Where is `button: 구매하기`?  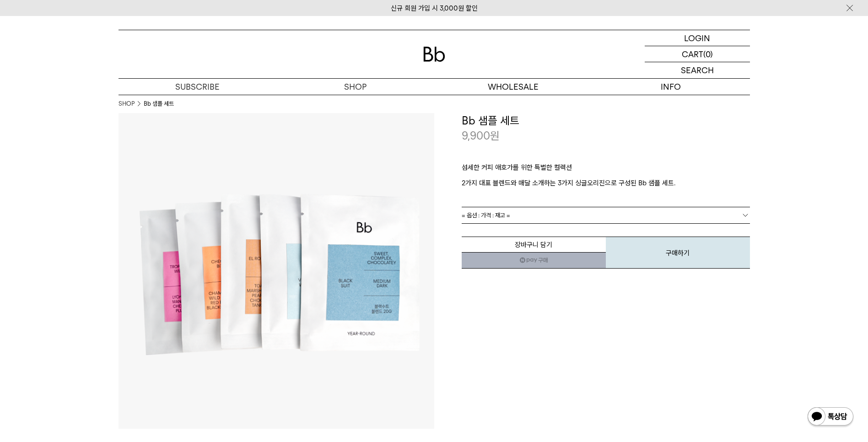 button: 구매하기 is located at coordinates (678, 253).